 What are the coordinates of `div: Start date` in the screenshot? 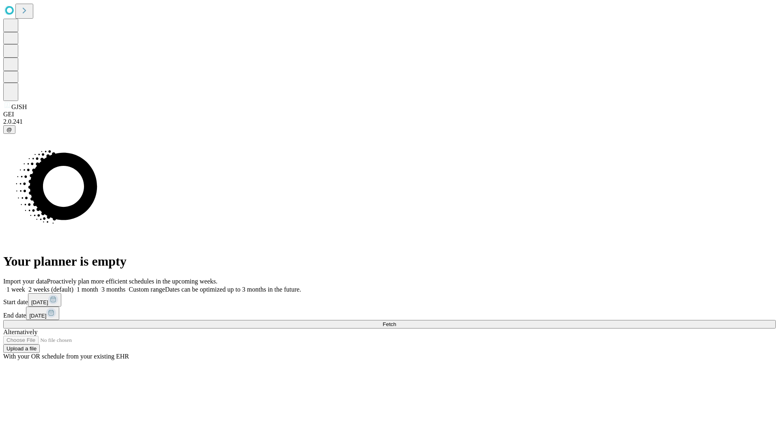 It's located at (390, 300).